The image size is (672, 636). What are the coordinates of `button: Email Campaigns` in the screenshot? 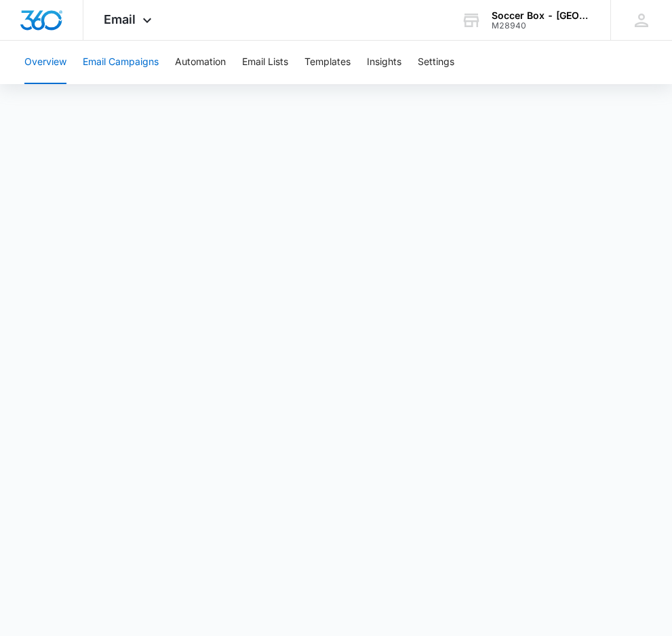 It's located at (120, 62).